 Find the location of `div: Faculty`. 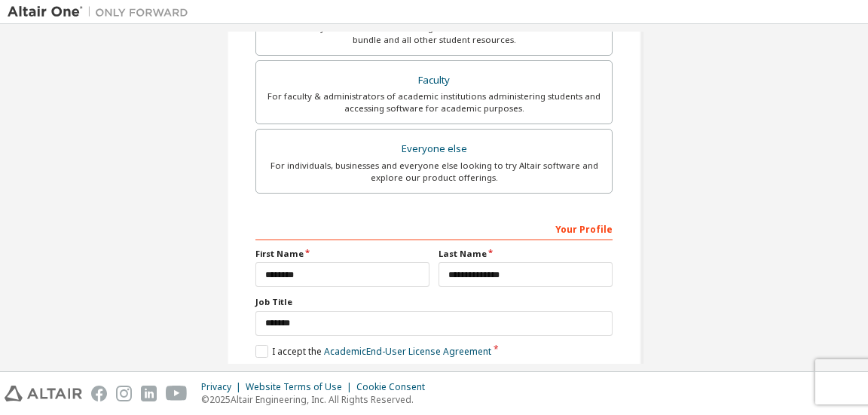

div: Faculty is located at coordinates (434, 80).